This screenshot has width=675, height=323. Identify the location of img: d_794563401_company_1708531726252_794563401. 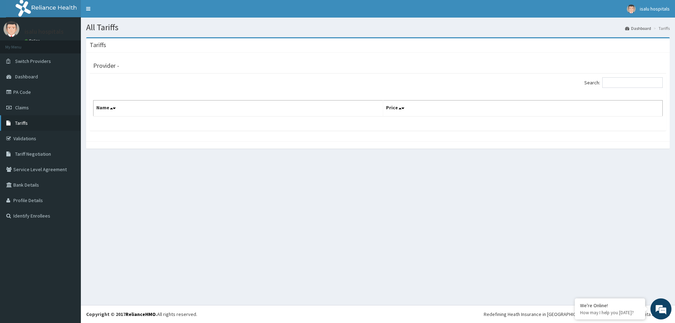
(21, 44).